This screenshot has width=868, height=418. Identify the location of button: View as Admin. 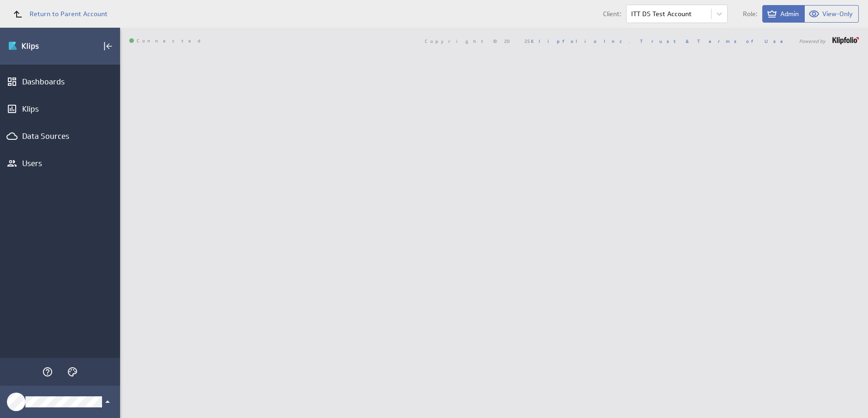
(784, 14).